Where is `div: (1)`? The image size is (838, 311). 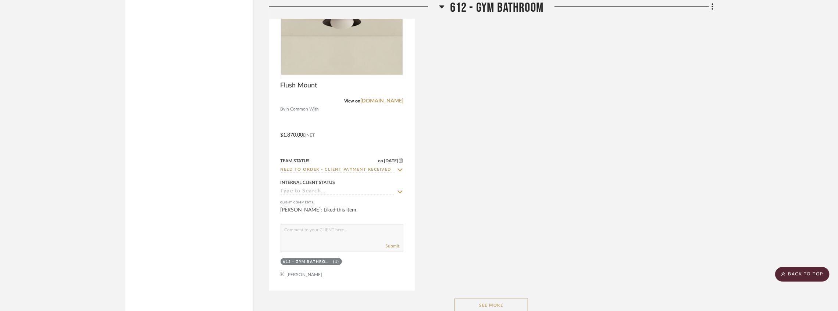 div: (1) is located at coordinates (336, 262).